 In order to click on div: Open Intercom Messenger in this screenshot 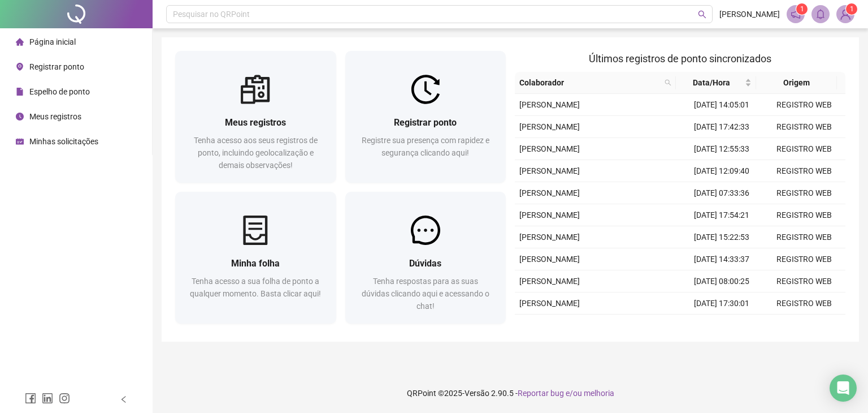, I will do `click(843, 388)`.